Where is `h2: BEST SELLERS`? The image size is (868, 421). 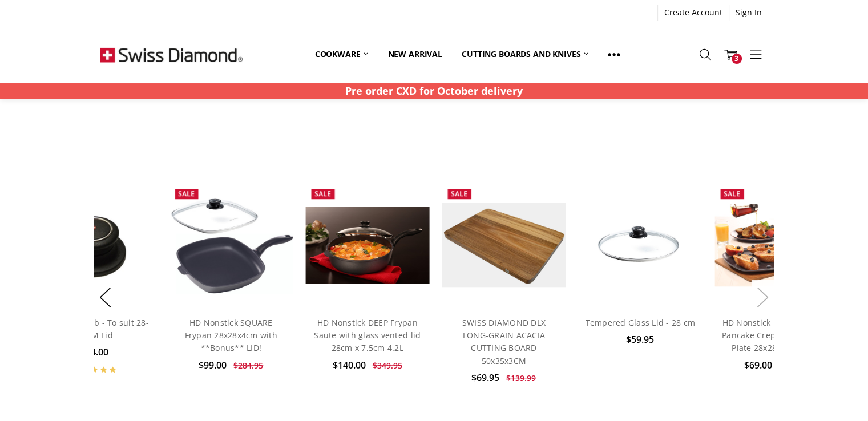 h2: BEST SELLERS is located at coordinates (434, 103).